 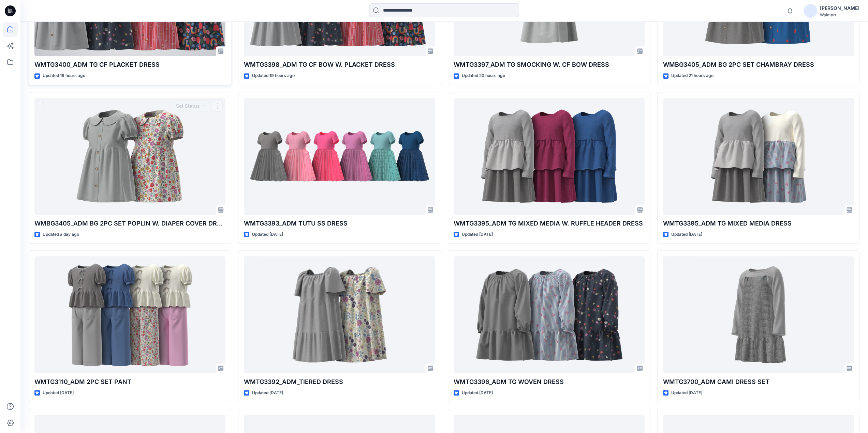 I want to click on p: WMTG3110_ADM 2PC SET PANT, so click(x=130, y=382).